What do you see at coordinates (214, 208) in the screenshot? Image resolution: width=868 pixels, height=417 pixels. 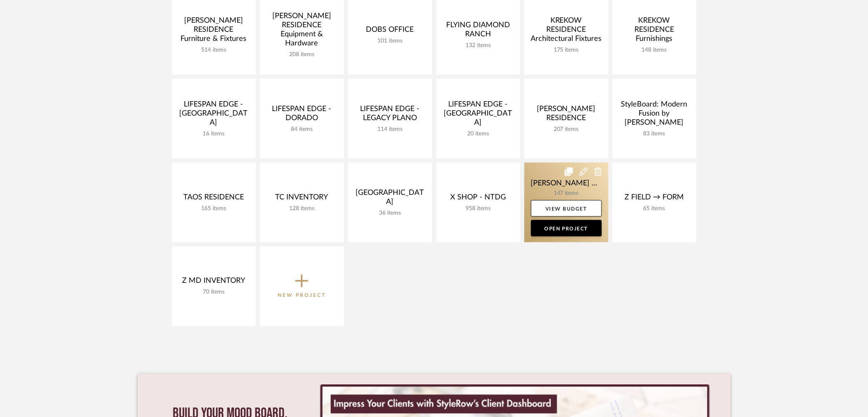 I see `div: 165 items` at bounding box center [214, 208].